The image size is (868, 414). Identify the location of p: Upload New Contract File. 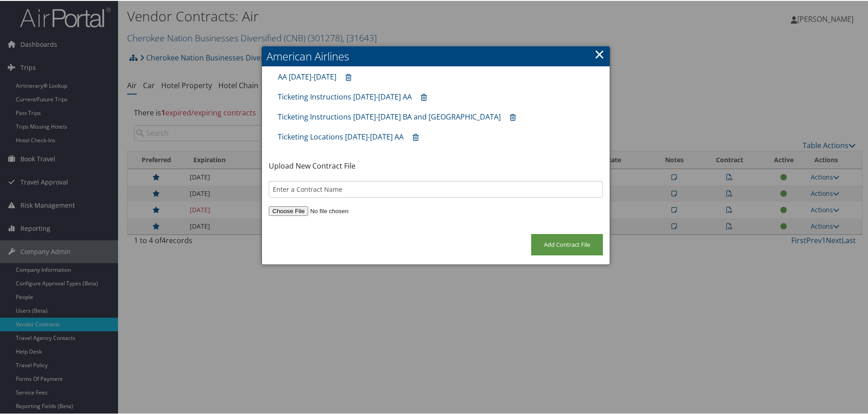
(436, 165).